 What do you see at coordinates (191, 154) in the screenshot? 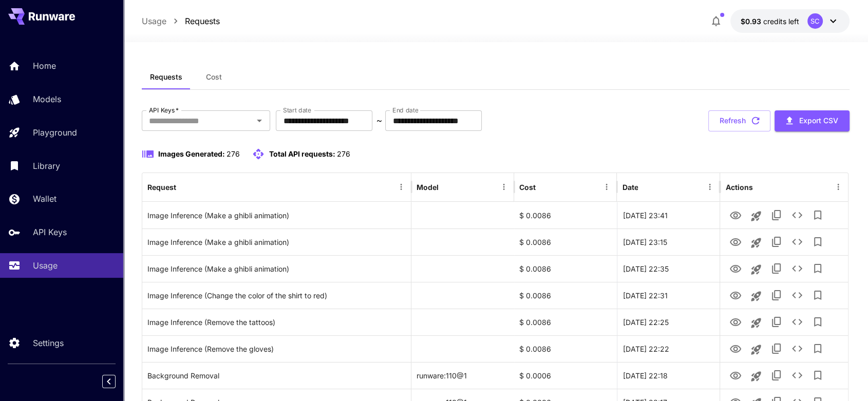
I see `span: Images Generated:` at bounding box center [191, 154].